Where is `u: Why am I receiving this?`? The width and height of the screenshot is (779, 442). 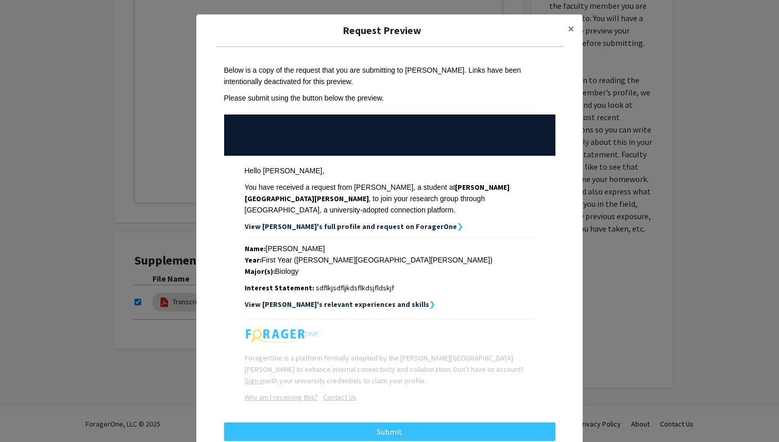 u: Why am I receiving this? is located at coordinates (281, 397).